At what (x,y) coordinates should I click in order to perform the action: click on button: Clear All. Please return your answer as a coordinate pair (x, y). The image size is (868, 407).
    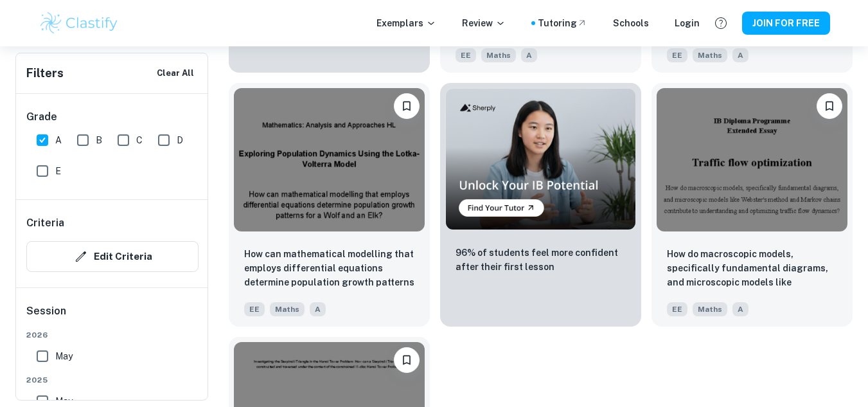
    Looking at the image, I should click on (175, 73).